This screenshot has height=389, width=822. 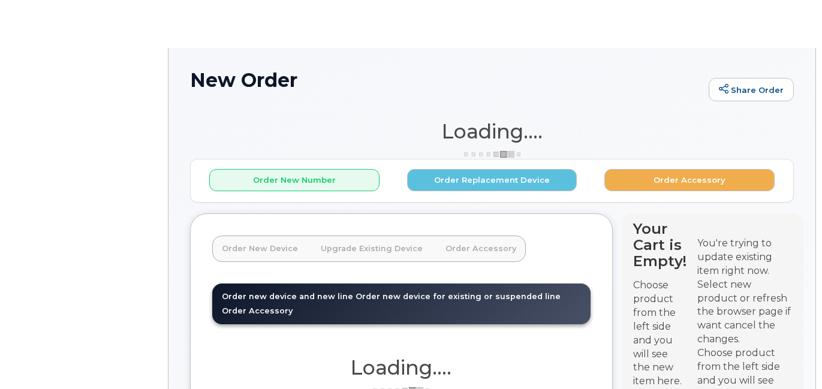 I want to click on span: Order new device for existing or suspended line, so click(x=458, y=296).